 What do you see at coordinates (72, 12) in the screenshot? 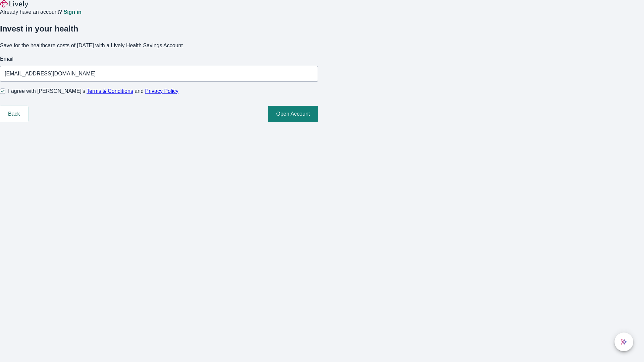
I see `div: Sign in` at bounding box center [72, 12].